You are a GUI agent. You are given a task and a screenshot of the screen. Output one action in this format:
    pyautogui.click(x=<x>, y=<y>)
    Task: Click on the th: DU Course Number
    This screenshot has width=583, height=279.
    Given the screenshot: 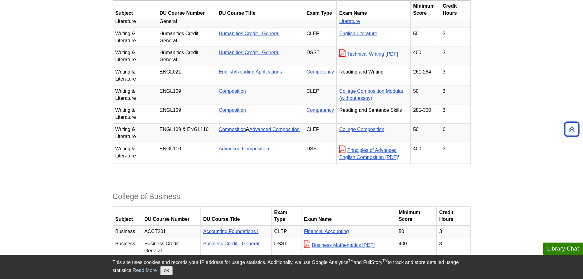 What is the action you would take?
    pyautogui.click(x=171, y=216)
    